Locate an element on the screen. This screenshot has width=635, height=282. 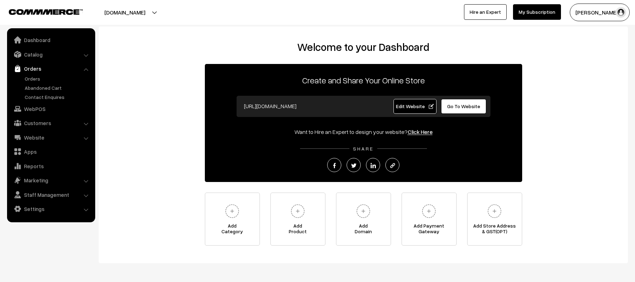
a: Go To Website is located at coordinates (464, 106).